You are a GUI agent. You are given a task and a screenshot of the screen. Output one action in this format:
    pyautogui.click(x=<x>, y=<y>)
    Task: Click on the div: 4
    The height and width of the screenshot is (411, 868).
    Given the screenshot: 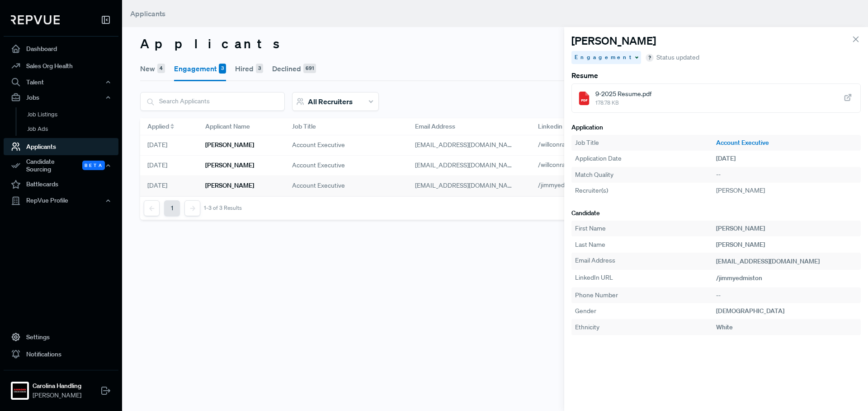 What is the action you would take?
    pyautogui.click(x=161, y=69)
    